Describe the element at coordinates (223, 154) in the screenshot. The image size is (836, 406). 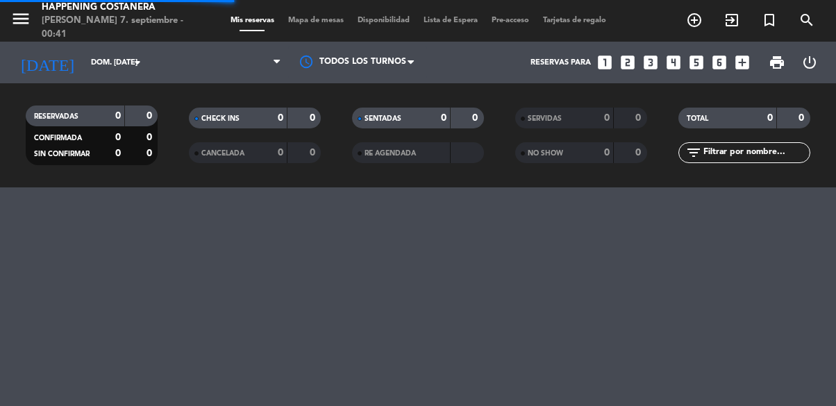
I see `span: CANCELADA` at that location.